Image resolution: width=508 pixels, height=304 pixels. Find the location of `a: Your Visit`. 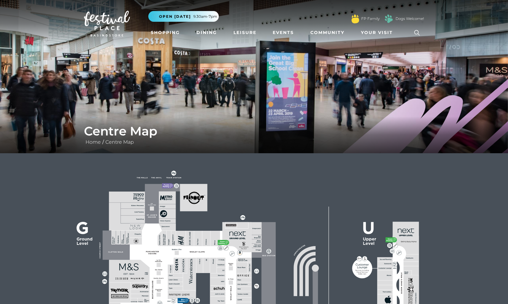

a: Your Visit is located at coordinates (379, 33).